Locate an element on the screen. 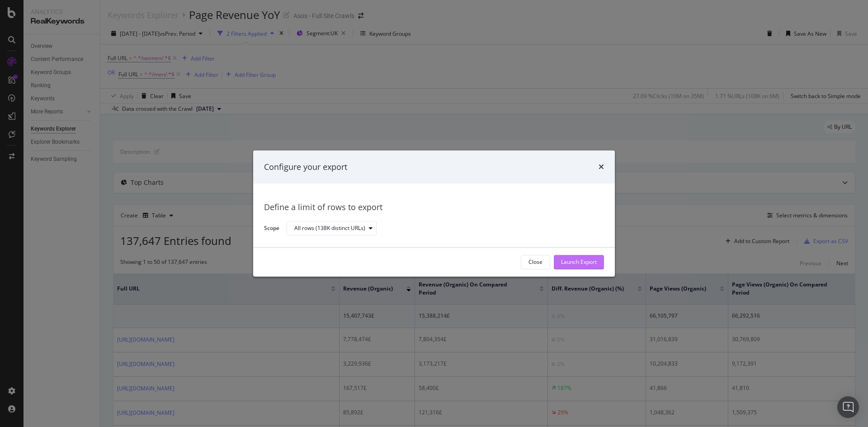 The image size is (868, 427). button: Close is located at coordinates (535, 262).